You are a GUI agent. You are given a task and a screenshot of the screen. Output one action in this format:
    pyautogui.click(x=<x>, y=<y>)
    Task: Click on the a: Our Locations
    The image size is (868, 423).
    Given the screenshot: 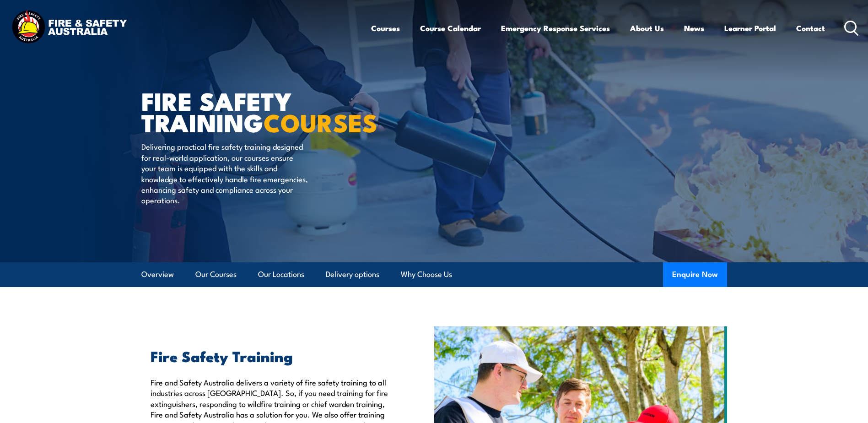 What is the action you would take?
    pyautogui.click(x=281, y=274)
    